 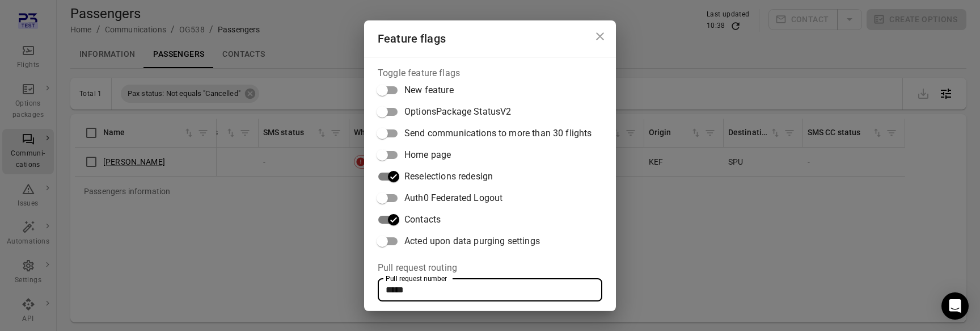 I want to click on label: Pull request number, so click(x=416, y=278).